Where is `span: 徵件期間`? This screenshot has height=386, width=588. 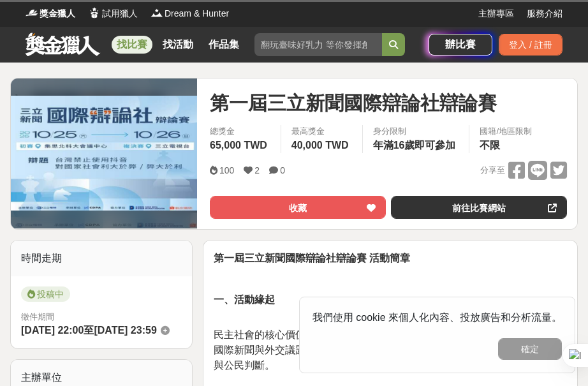
span: 徵件期間 is located at coordinates (38, 316).